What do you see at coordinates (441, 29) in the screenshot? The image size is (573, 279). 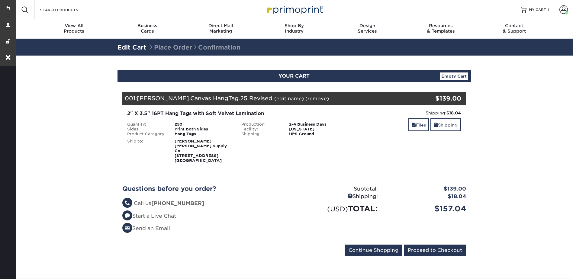 I see `a: Resources& Templates` at bounding box center [441, 29].